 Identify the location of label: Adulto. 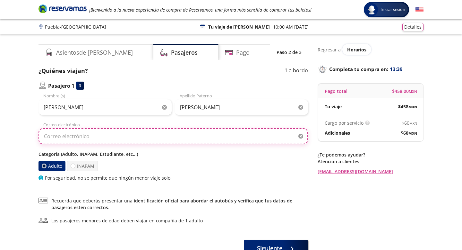
(52, 165).